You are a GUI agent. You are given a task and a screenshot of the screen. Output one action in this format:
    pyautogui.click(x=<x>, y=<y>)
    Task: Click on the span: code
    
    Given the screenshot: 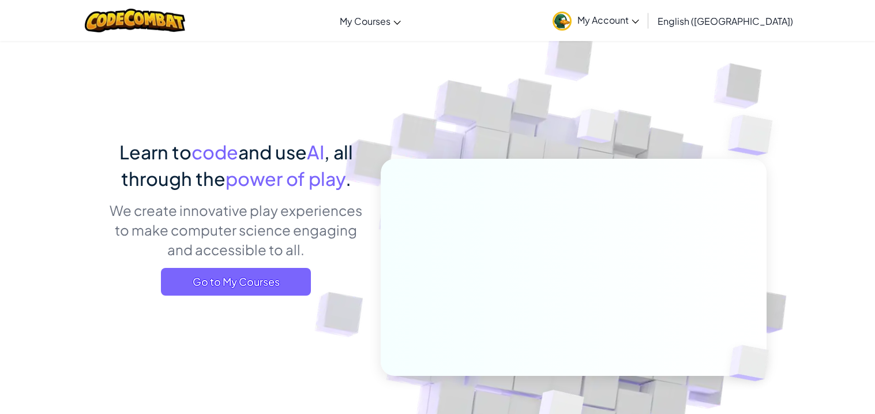 What is the action you would take?
    pyautogui.click(x=215, y=152)
    